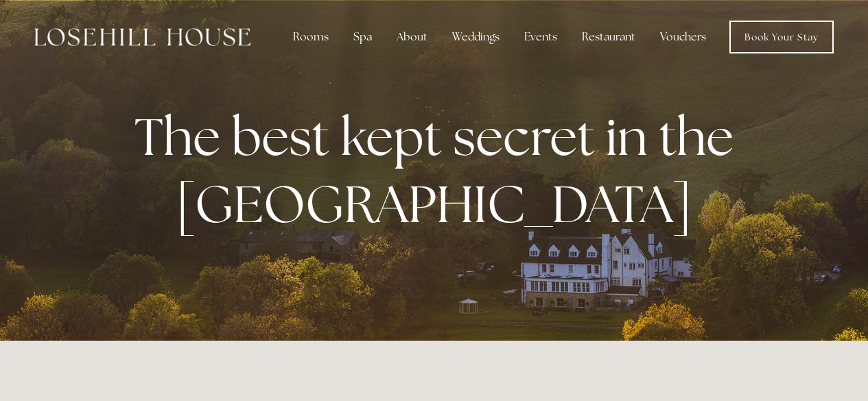  I want to click on div: Weddings, so click(476, 37).